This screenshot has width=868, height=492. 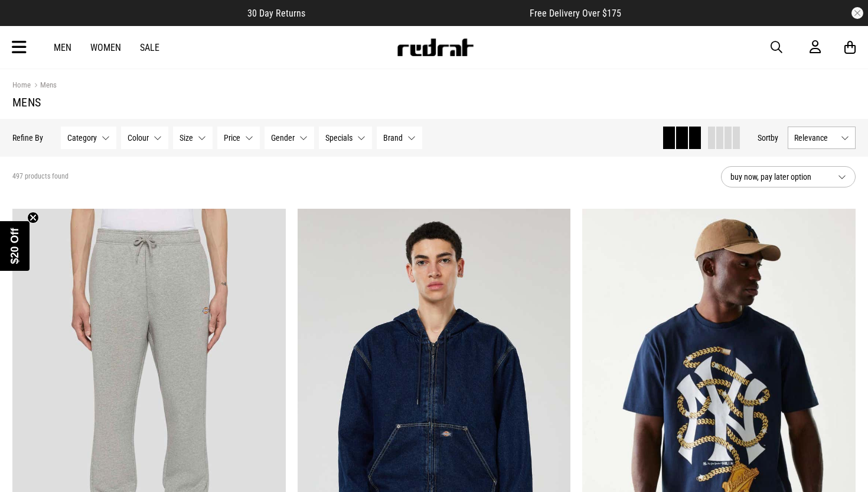 I want to click on a: Men, so click(x=62, y=48).